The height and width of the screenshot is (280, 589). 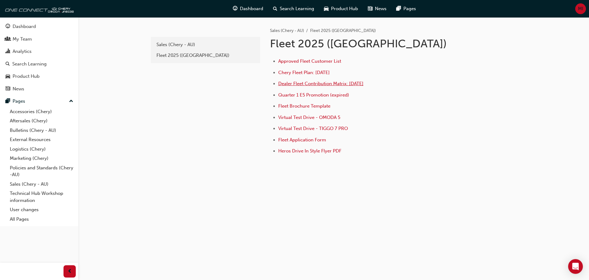 What do you see at coordinates (41, 219) in the screenshot?
I see `a: All Pages` at bounding box center [41, 219].